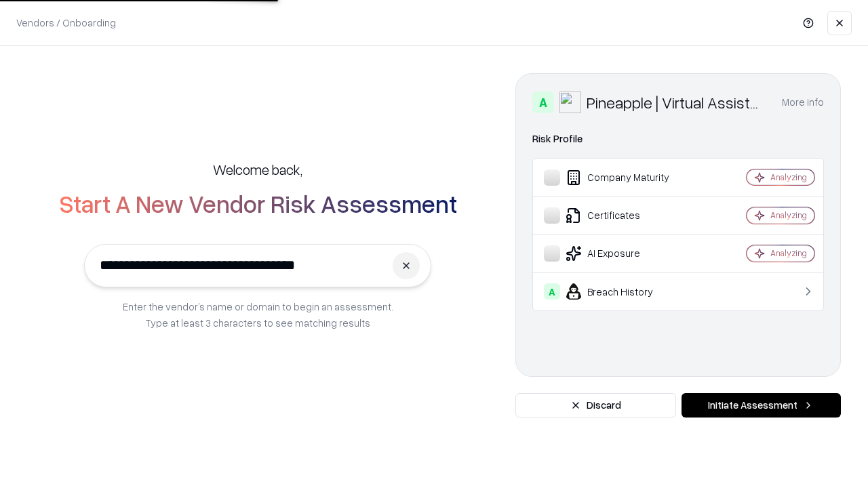  Describe the element at coordinates (678, 139) in the screenshot. I see `div: Risk Profile` at that location.